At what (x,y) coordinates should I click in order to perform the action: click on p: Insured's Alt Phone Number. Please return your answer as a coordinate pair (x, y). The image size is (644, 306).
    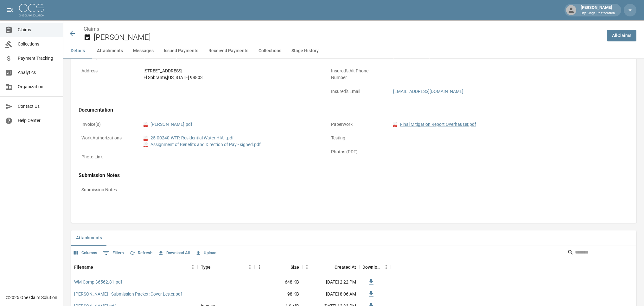
    Looking at the image, I should click on (356, 74).